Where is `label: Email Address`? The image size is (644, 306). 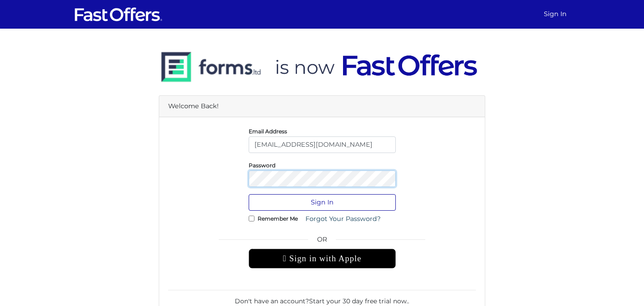 label: Email Address is located at coordinates (268, 131).